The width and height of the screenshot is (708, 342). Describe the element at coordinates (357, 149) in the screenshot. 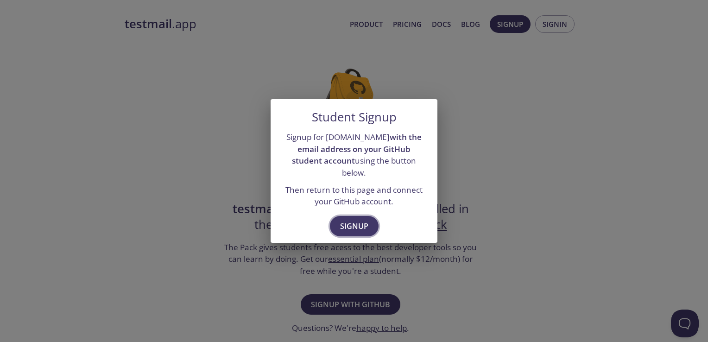

I see `strong: with the email address on your GitHub student account` at that location.